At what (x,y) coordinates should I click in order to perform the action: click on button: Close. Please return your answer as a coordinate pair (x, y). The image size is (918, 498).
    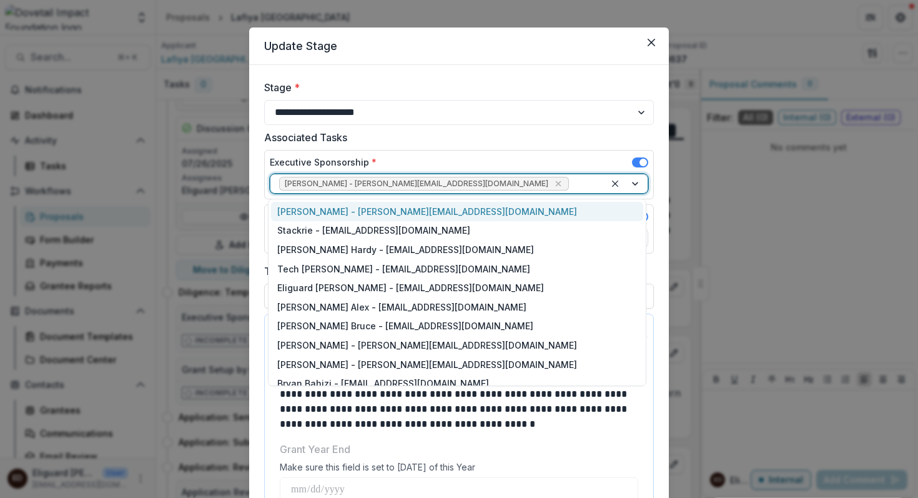
    Looking at the image, I should click on (651, 42).